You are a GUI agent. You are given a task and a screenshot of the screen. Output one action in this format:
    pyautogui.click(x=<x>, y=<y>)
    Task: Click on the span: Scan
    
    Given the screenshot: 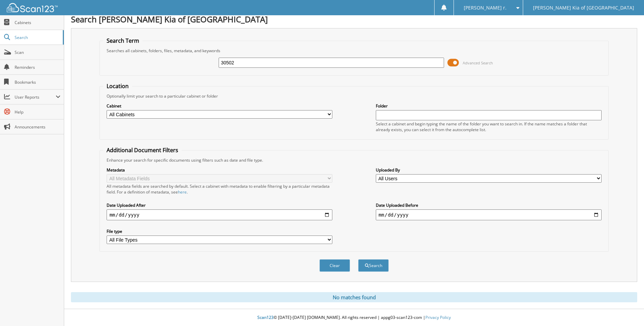 What is the action you would take?
    pyautogui.click(x=37, y=52)
    